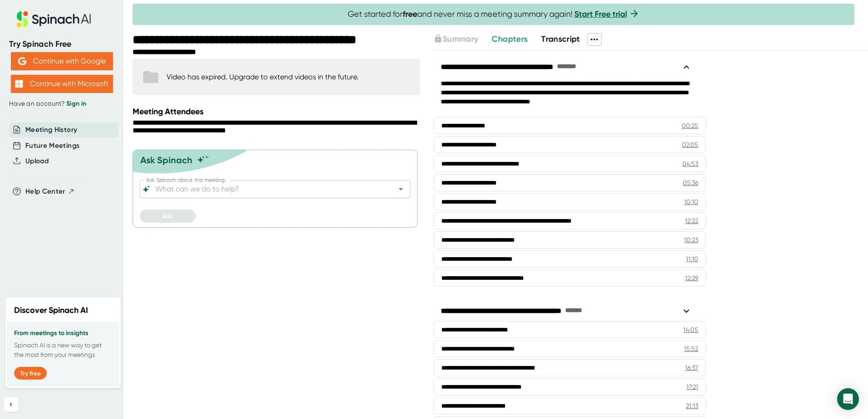 This screenshot has height=419, width=868. What do you see at coordinates (166, 160) in the screenshot?
I see `div: Ask Spinach` at bounding box center [166, 160].